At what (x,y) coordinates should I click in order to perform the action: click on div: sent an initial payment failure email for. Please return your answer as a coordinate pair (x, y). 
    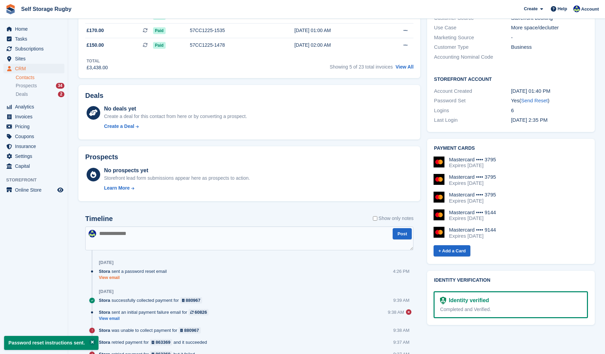
    Looking at the image, I should click on (155, 312).